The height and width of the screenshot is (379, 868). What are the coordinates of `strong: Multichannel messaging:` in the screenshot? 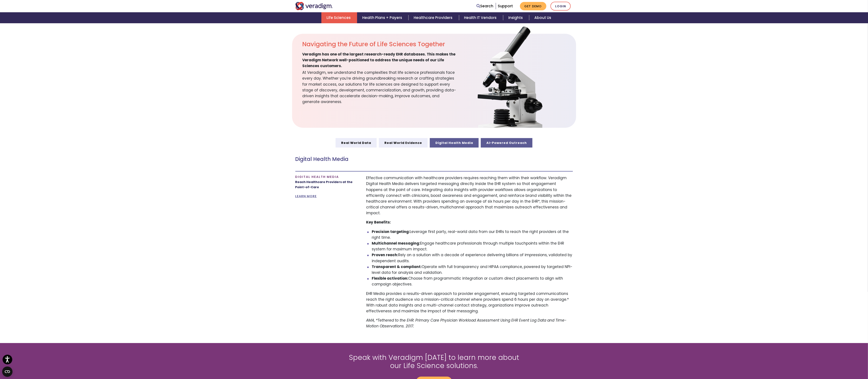 It's located at (396, 243).